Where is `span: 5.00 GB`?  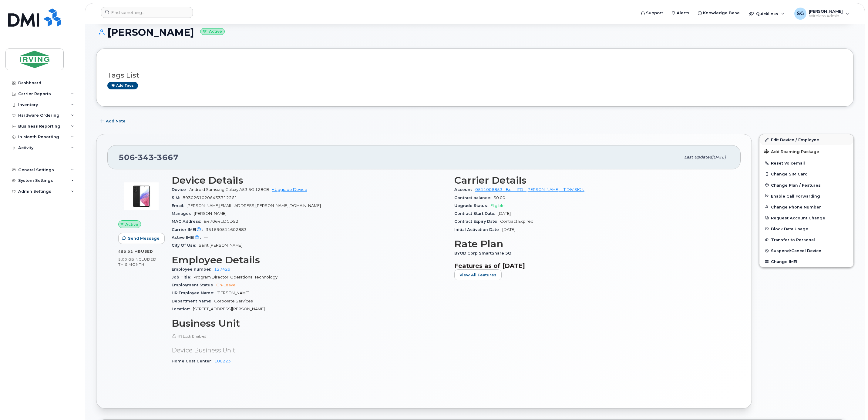 span: 5.00 GB is located at coordinates (126, 259).